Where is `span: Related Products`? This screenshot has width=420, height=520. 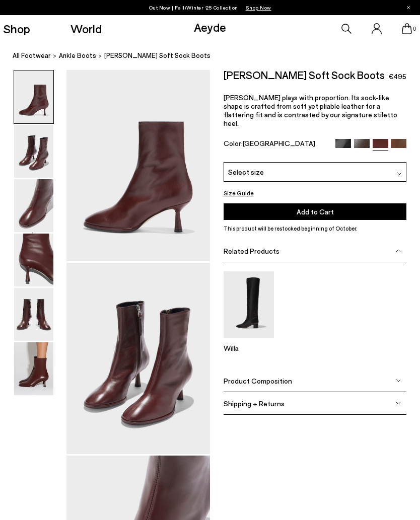
span: Related Products is located at coordinates (251, 251).